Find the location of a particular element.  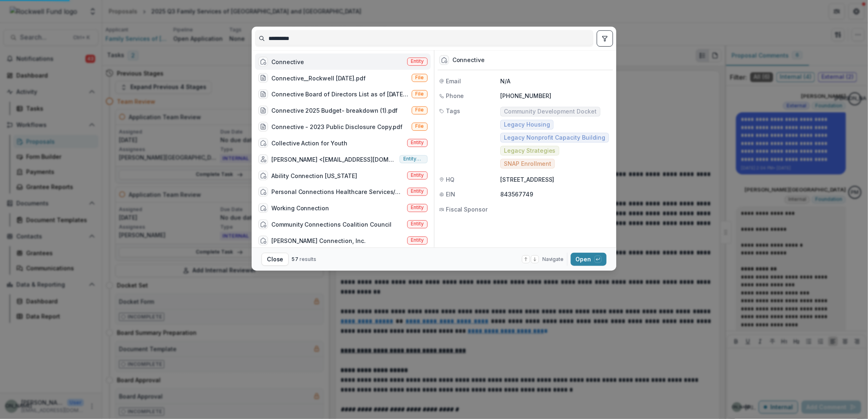

span: HQ is located at coordinates (450, 179).